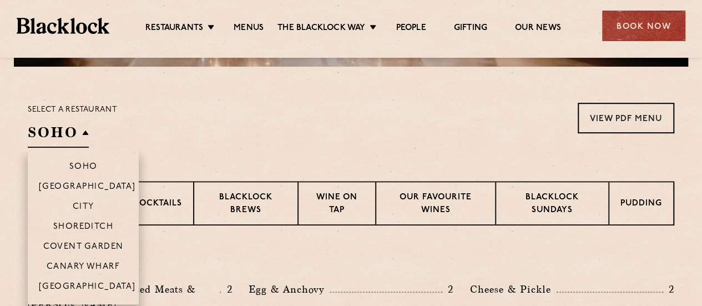 The height and width of the screenshot is (306, 702). What do you see at coordinates (538, 29) in the screenshot?
I see `a: Our News` at bounding box center [538, 29].